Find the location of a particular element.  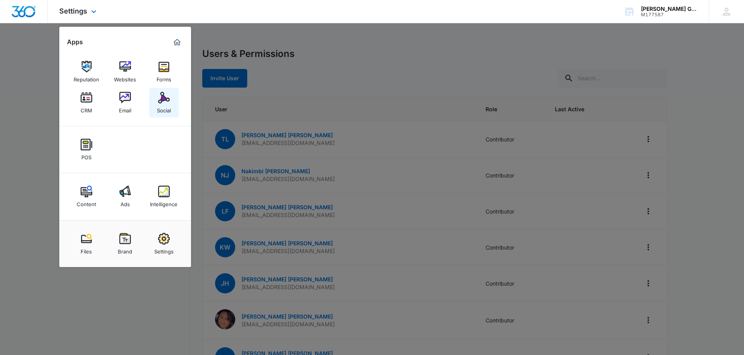

div: Content is located at coordinates (86, 202).